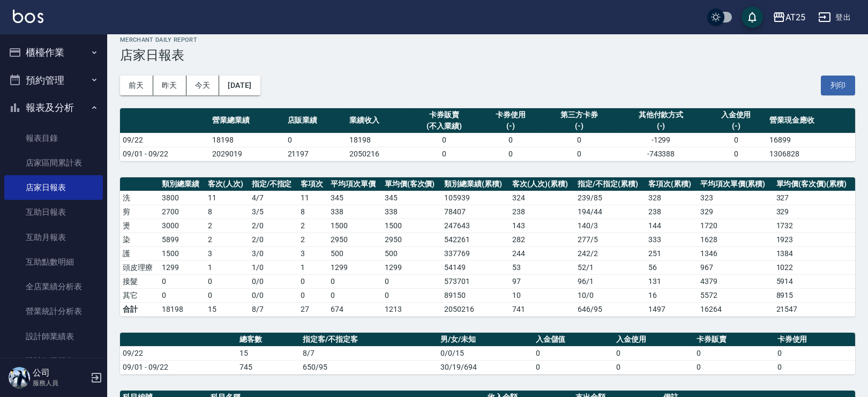 The width and height of the screenshot is (868, 397). Describe the element at coordinates (139, 239) in the screenshot. I see `td: 染` at that location.